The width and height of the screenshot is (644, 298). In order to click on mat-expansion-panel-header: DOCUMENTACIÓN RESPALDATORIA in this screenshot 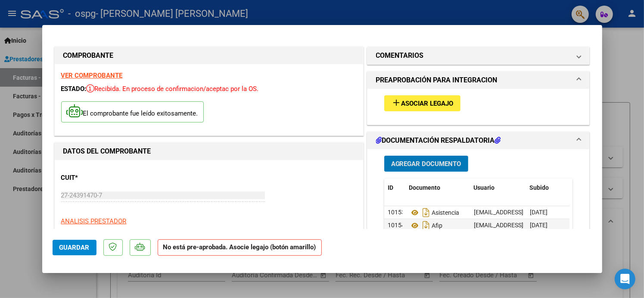, I will do `click(479, 140)`.